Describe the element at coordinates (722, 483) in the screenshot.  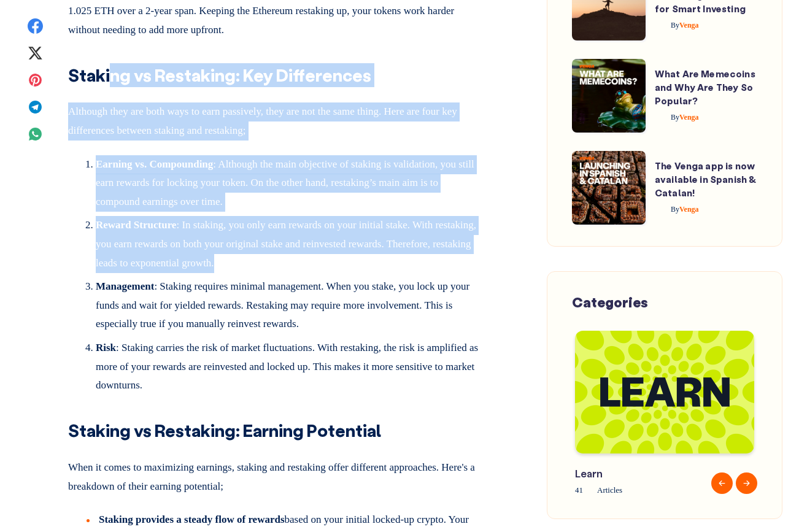
I see `button: Previous` at that location.